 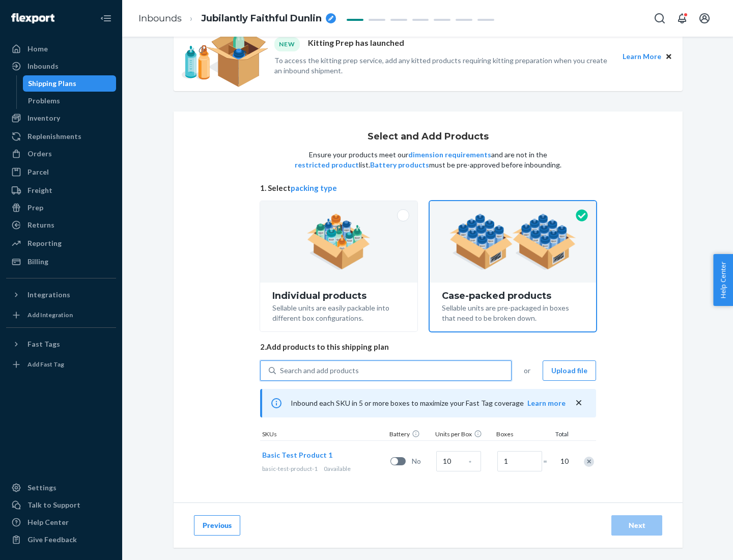 I want to click on div: Individual products, so click(x=338, y=296).